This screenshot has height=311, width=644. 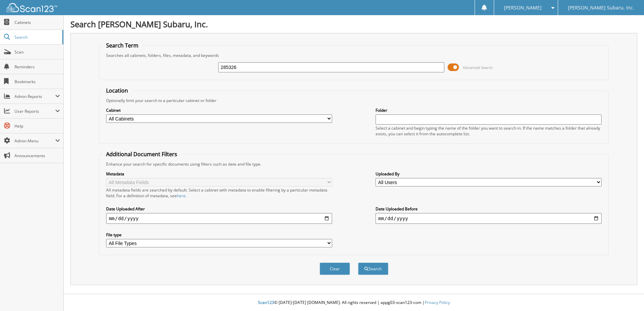 I want to click on input: end, so click(x=488, y=218).